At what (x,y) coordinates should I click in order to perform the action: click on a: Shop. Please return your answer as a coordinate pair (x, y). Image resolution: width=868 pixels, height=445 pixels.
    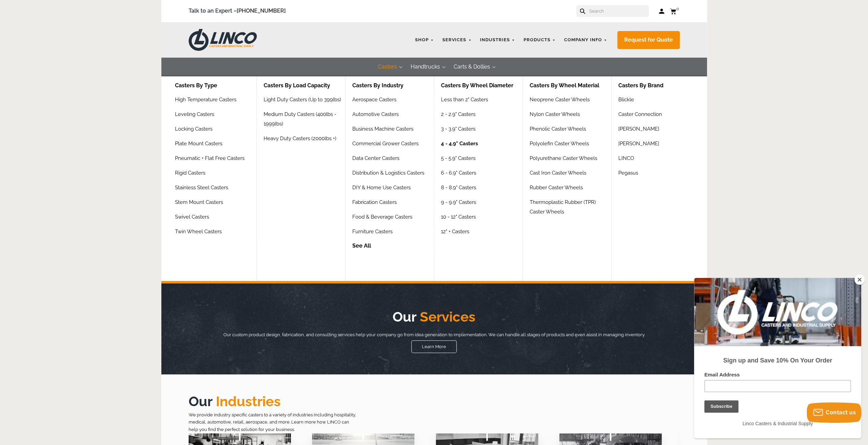
    Looking at the image, I should click on (425, 40).